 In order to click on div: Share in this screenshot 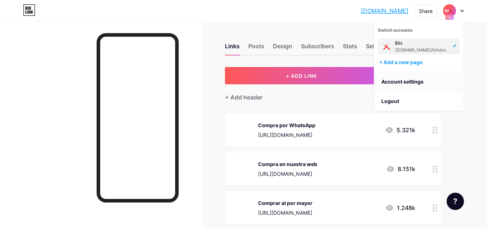, I will do `click(425, 11)`.